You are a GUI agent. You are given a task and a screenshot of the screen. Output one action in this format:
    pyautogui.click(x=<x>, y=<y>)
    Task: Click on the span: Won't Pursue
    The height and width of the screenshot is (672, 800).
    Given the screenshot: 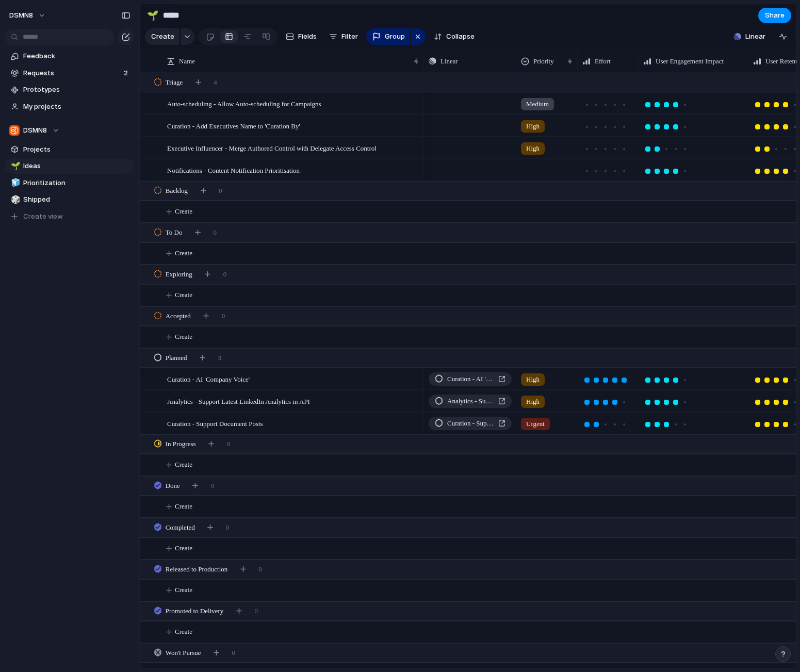 What is the action you would take?
    pyautogui.click(x=183, y=653)
    